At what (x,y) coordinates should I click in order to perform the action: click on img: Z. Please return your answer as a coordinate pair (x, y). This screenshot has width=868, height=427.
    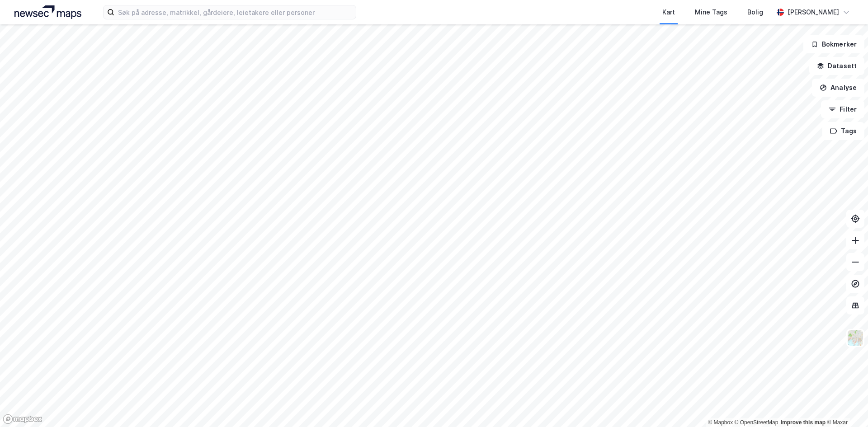
    Looking at the image, I should click on (856, 338).